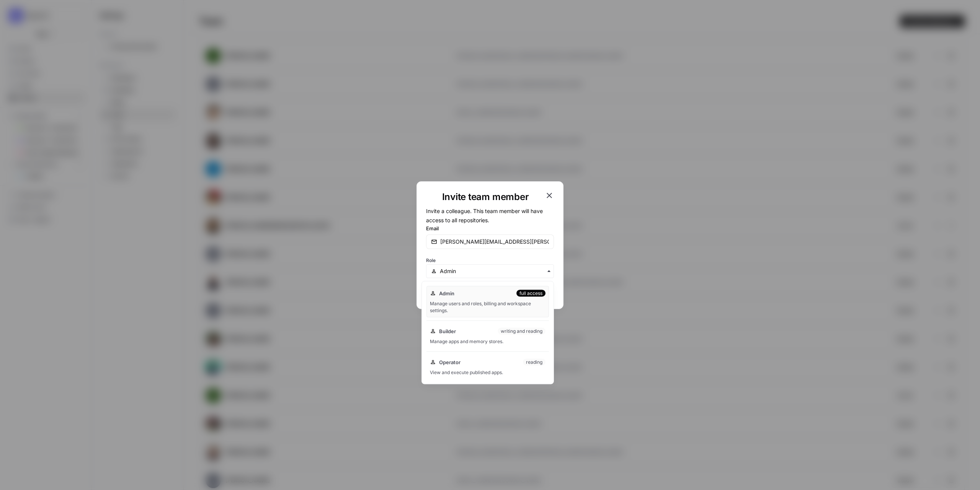 This screenshot has height=490, width=980. Describe the element at coordinates (447, 293) in the screenshot. I see `span: Admin` at that location.